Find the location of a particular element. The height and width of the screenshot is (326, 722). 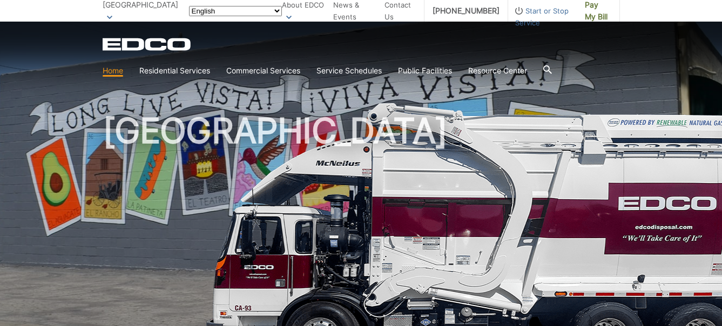

a: Home is located at coordinates (113, 71).